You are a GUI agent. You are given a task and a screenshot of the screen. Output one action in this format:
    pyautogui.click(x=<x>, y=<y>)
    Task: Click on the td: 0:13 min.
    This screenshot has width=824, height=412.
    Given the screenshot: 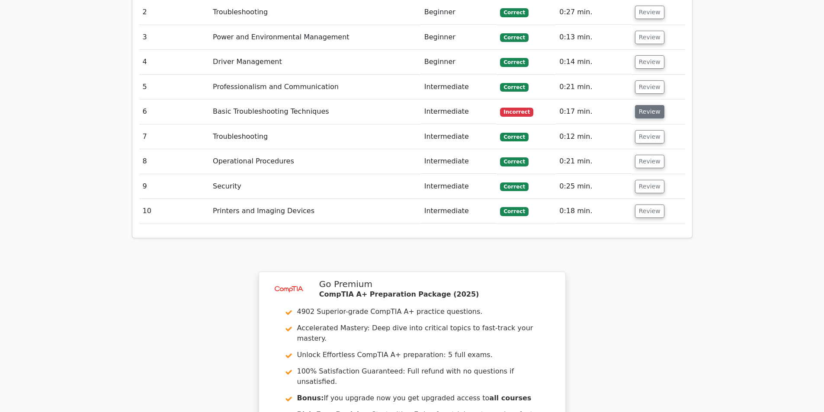 What is the action you would take?
    pyautogui.click(x=593, y=37)
    